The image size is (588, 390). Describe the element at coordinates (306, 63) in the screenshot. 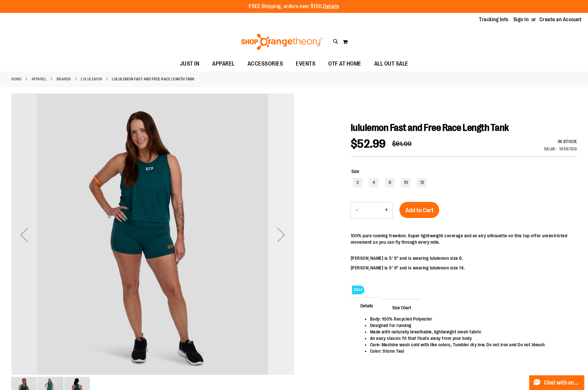

I see `span: EVENTS` at that location.